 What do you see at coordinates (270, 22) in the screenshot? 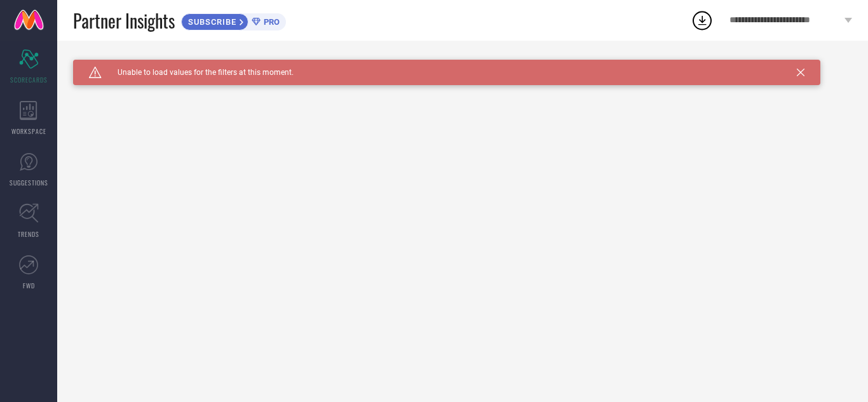
I see `span: PRO` at bounding box center [270, 22].